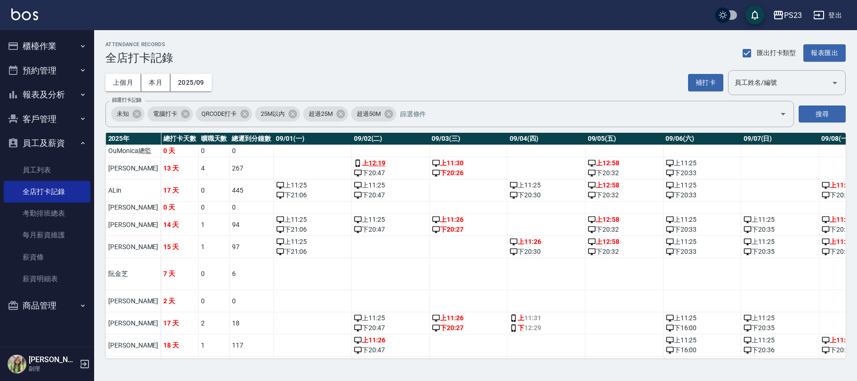 The image size is (857, 381). Describe the element at coordinates (793, 15) in the screenshot. I see `div: PS23` at that location.